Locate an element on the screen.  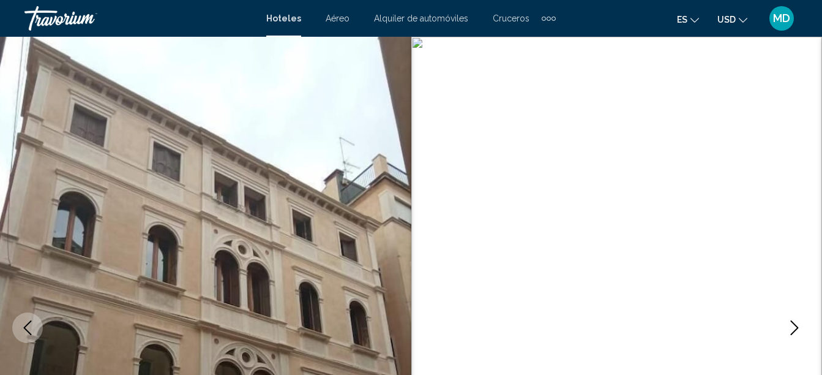
button: Change currency is located at coordinates (732, 19).